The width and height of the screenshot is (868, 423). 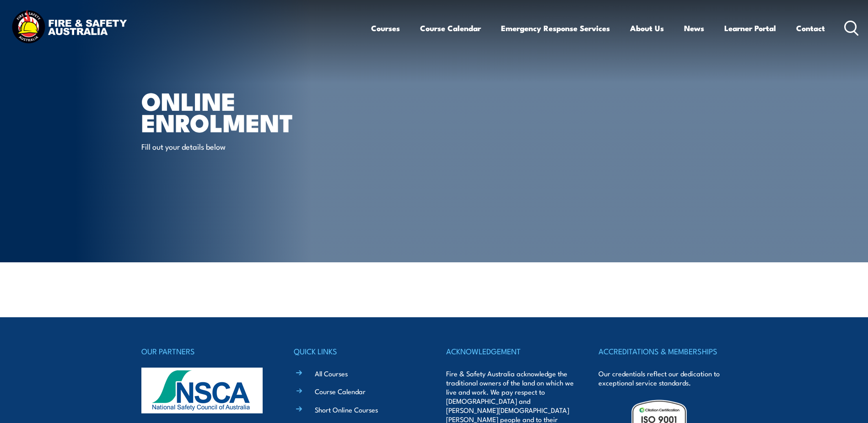 What do you see at coordinates (385, 28) in the screenshot?
I see `a: Courses` at bounding box center [385, 28].